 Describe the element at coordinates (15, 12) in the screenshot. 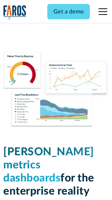

I see `a: home` at that location.